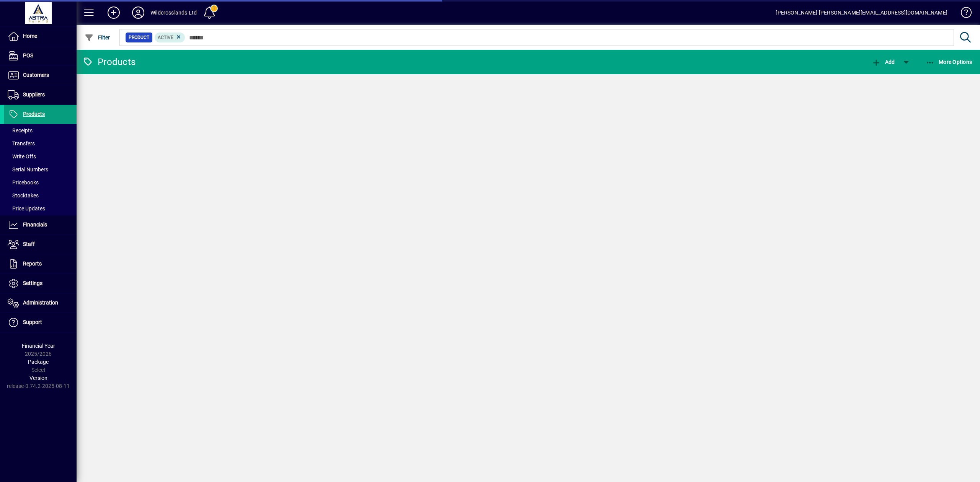 The height and width of the screenshot is (482, 980). Describe the element at coordinates (949, 62) in the screenshot. I see `button: More Options` at that location.